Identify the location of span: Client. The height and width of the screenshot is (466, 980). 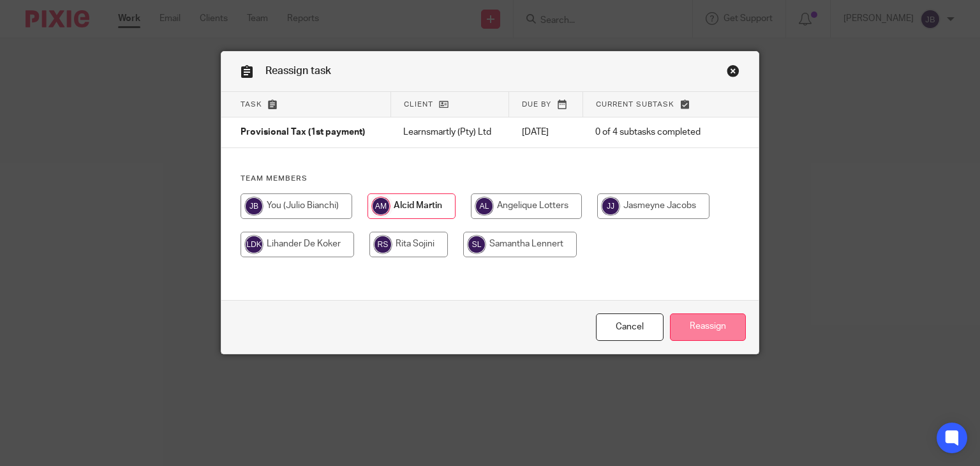
(418, 104).